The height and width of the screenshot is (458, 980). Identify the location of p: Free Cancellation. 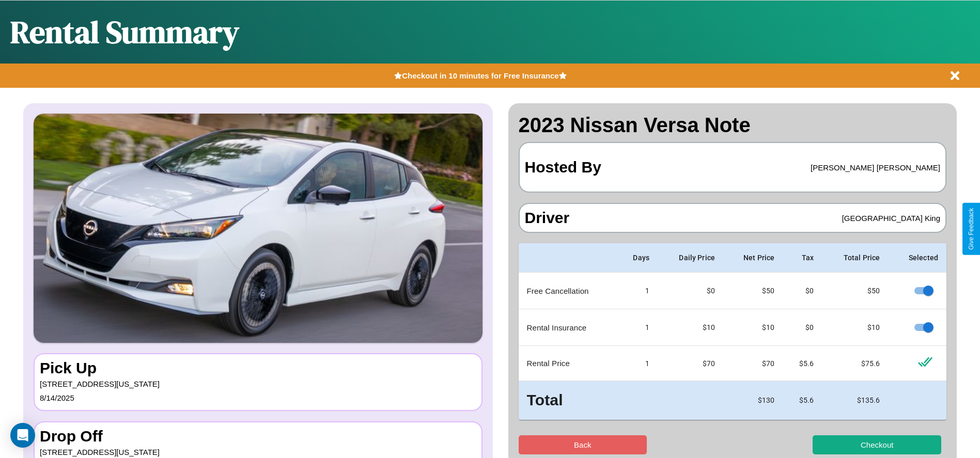
(568, 291).